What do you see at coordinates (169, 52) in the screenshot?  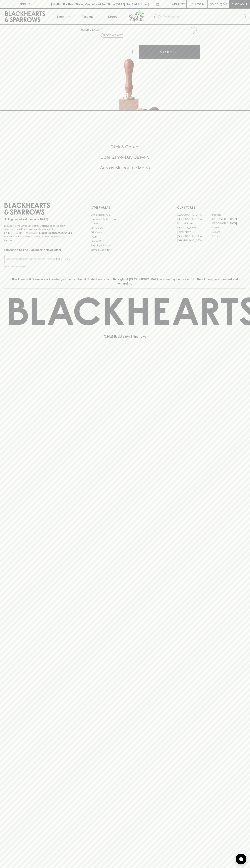 I see `button: ADD TO CART` at bounding box center [169, 52].